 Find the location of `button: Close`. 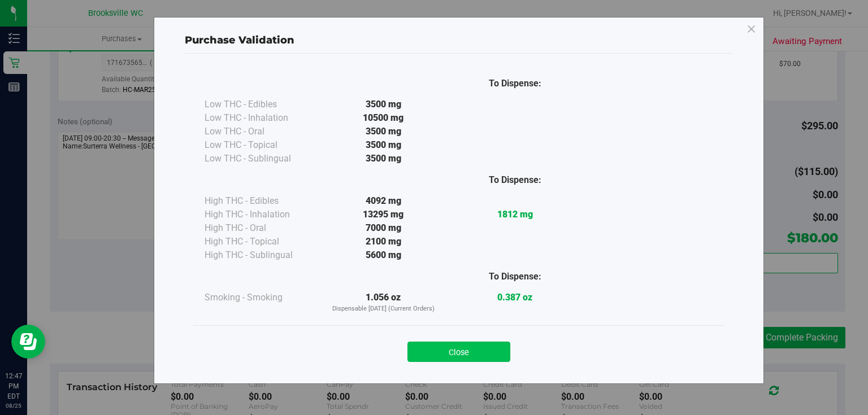

button: Close is located at coordinates (459, 352).